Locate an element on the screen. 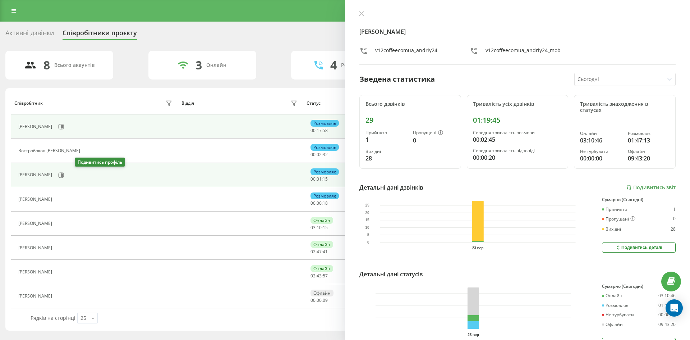 The image size is (690, 340). div: 8 is located at coordinates (47, 65).